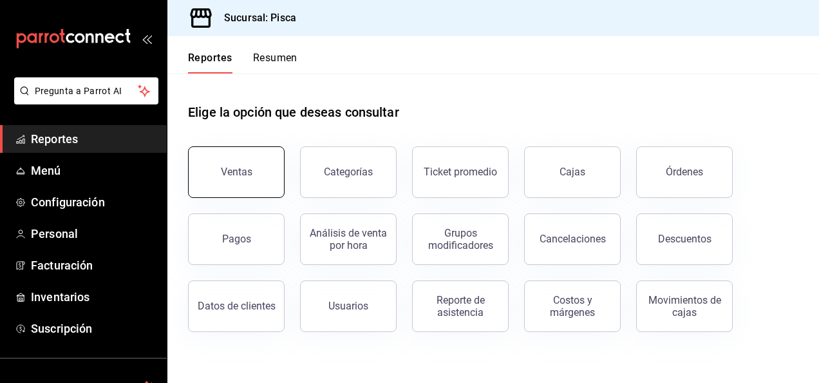 This screenshot has height=383, width=819. I want to click on span: Menú, so click(93, 170).